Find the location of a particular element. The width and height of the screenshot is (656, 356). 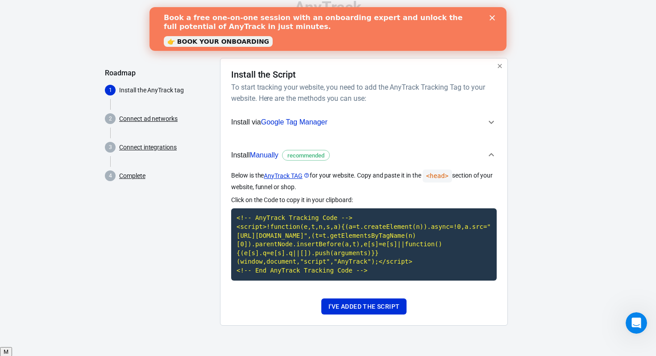

span: Install via is located at coordinates (279, 122).